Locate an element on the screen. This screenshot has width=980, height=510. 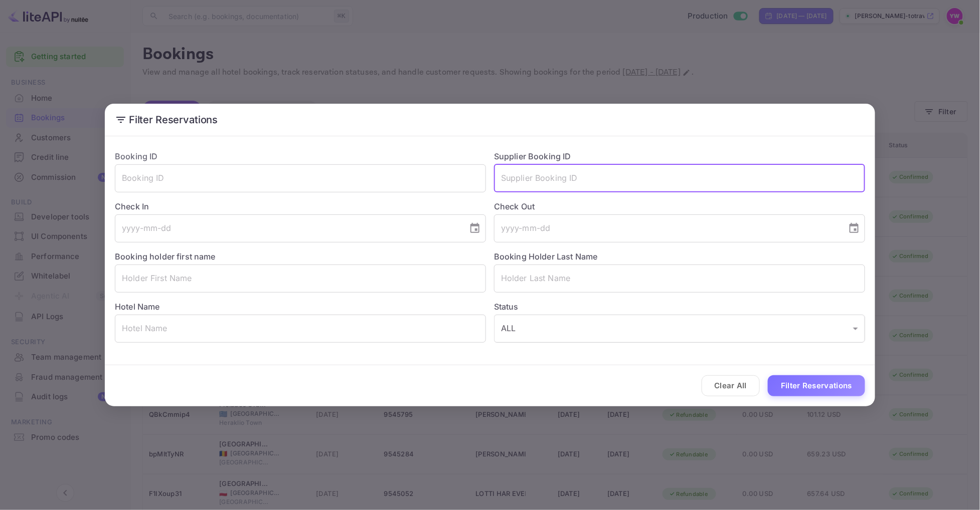
input: Supplier Booking ID is located at coordinates (680, 178).